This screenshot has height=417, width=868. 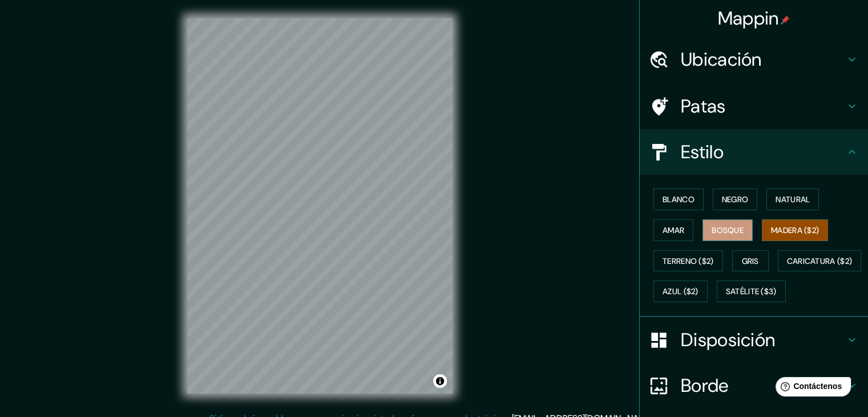 What do you see at coordinates (440, 381) in the screenshot?
I see `button: Activar o desactivar atribución` at bounding box center [440, 381].